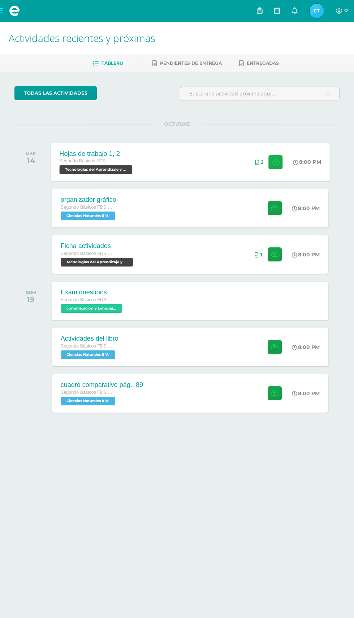  I want to click on span: Tablero, so click(112, 63).